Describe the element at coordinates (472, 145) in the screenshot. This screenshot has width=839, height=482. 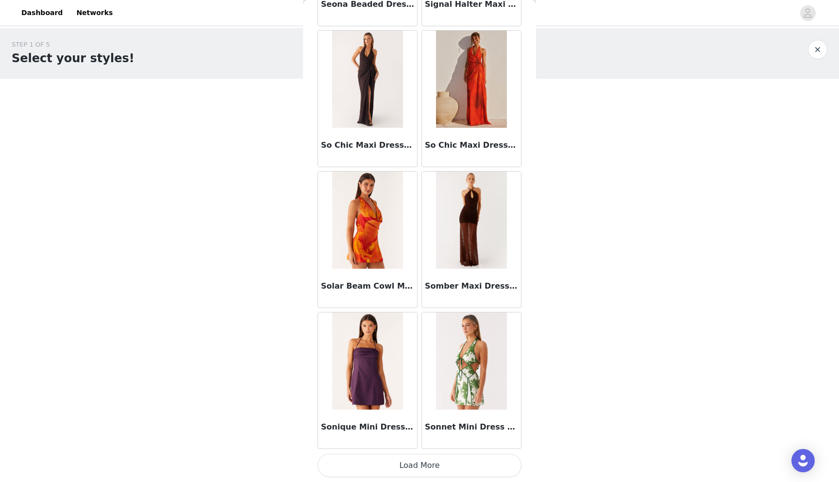
I see `h3: So Chic Maxi Dress - Scarlet Blur` at that location.